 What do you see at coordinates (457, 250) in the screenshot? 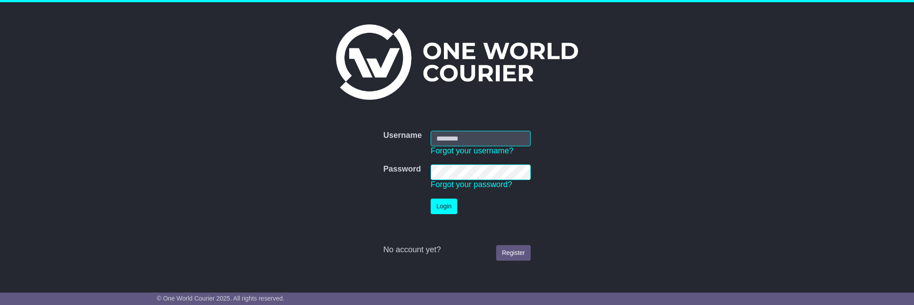
I see `div: No account yet?` at bounding box center [457, 250].